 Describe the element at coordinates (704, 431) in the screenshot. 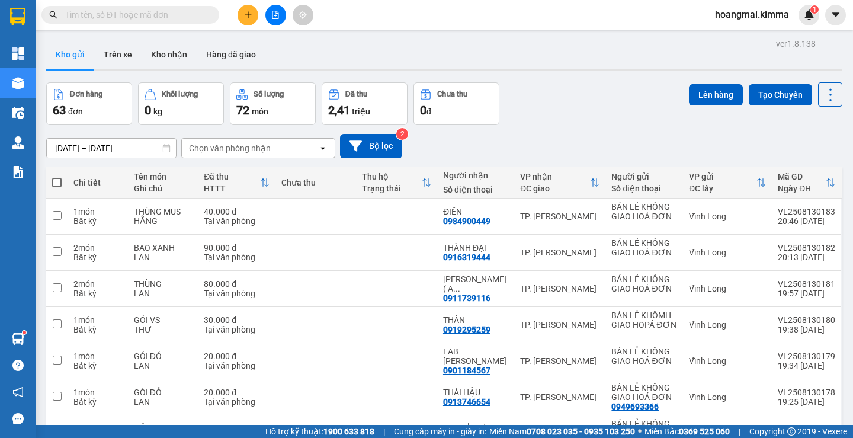

I see `strong: 0369 525 060` at that location.